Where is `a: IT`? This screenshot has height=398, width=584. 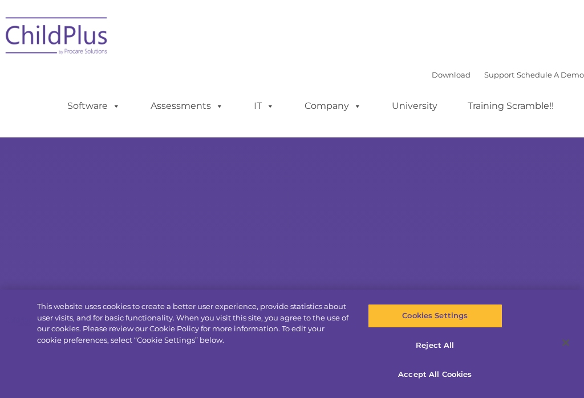
a: IT is located at coordinates (264, 106).